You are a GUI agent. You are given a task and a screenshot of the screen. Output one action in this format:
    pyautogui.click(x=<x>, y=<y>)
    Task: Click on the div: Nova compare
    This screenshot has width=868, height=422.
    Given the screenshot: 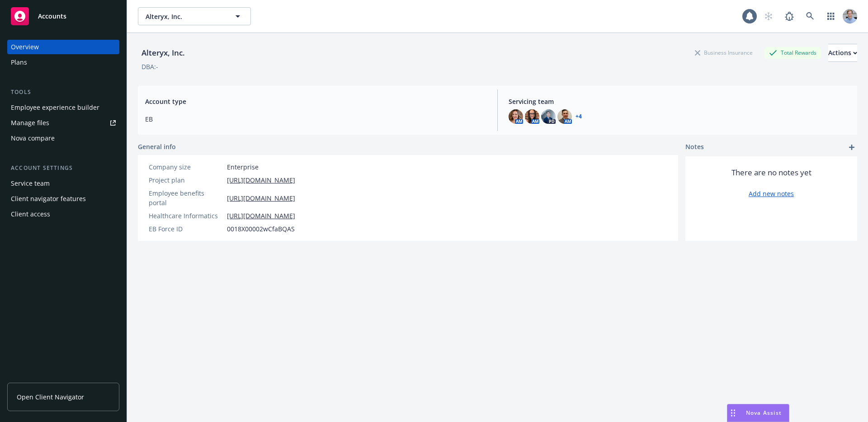 What is the action you would take?
    pyautogui.click(x=32, y=138)
    